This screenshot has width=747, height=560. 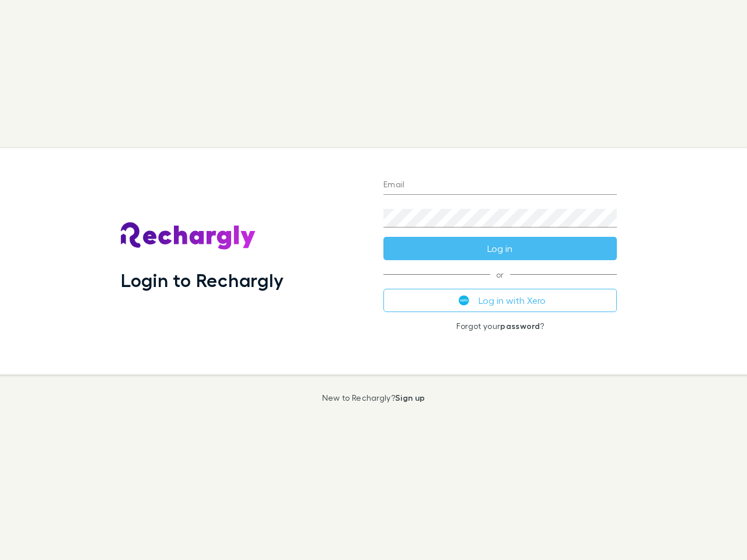 What do you see at coordinates (188, 236) in the screenshot?
I see `img: Rechargly's Logo` at bounding box center [188, 236].